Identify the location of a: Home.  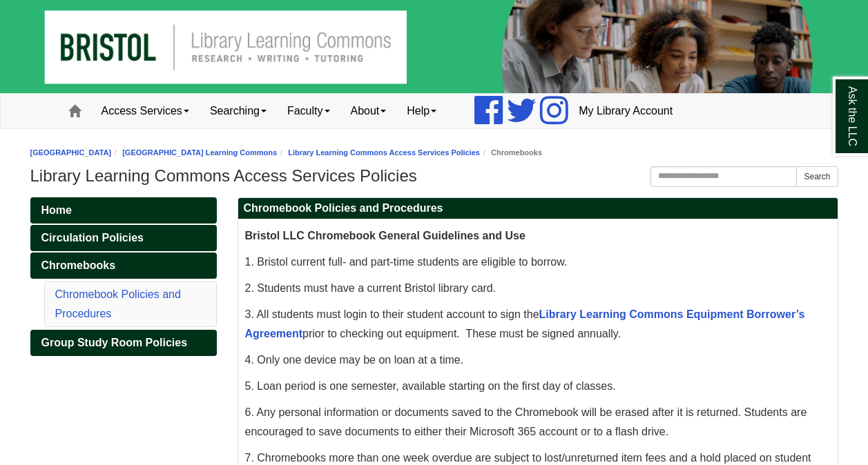
(124, 211).